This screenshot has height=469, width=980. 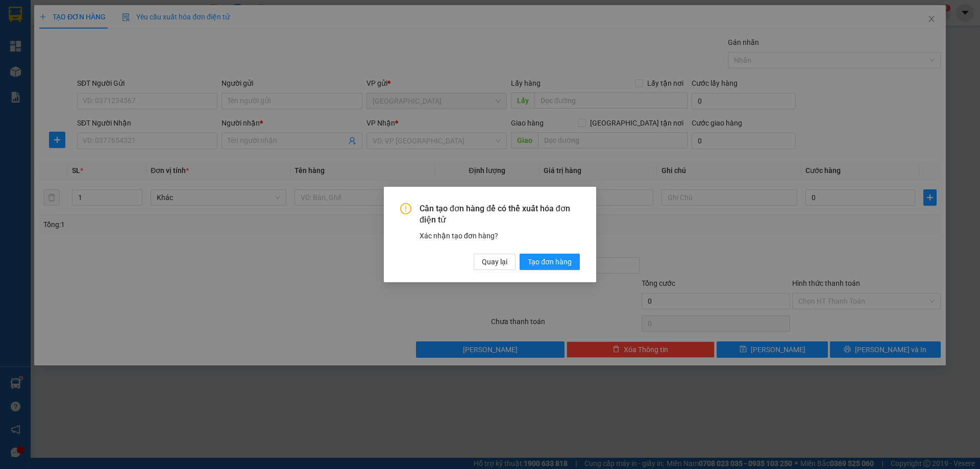 I want to click on span: Tạo đơn hàng, so click(x=550, y=262).